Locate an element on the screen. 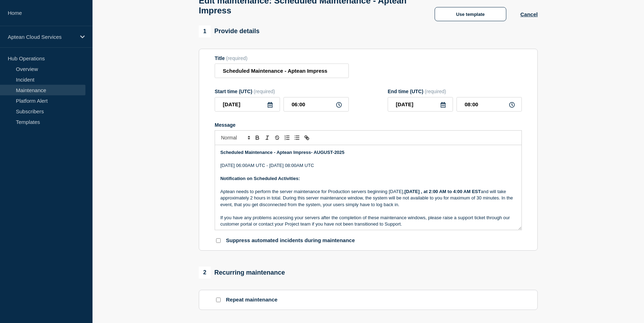 The image size is (644, 323). div: Title is located at coordinates (282, 58).